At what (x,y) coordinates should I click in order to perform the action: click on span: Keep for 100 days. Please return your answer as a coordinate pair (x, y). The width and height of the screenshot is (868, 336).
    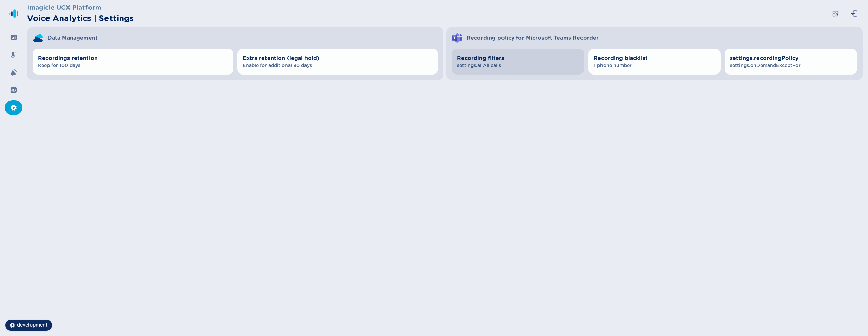
    Looking at the image, I should click on (133, 66).